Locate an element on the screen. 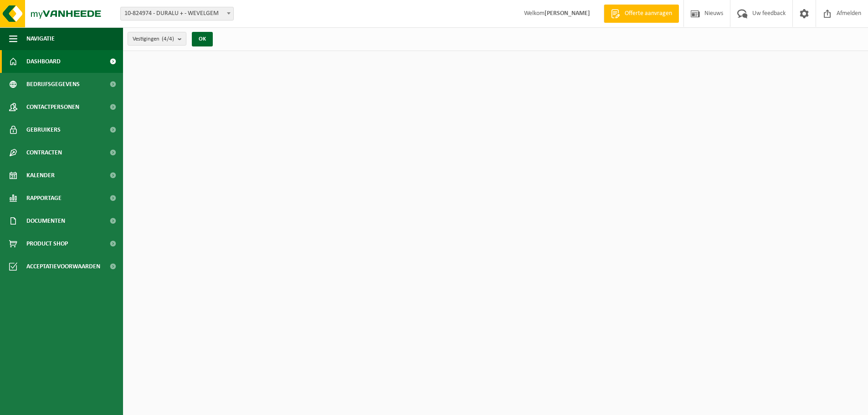  span: Vestigingen is located at coordinates (153, 39).